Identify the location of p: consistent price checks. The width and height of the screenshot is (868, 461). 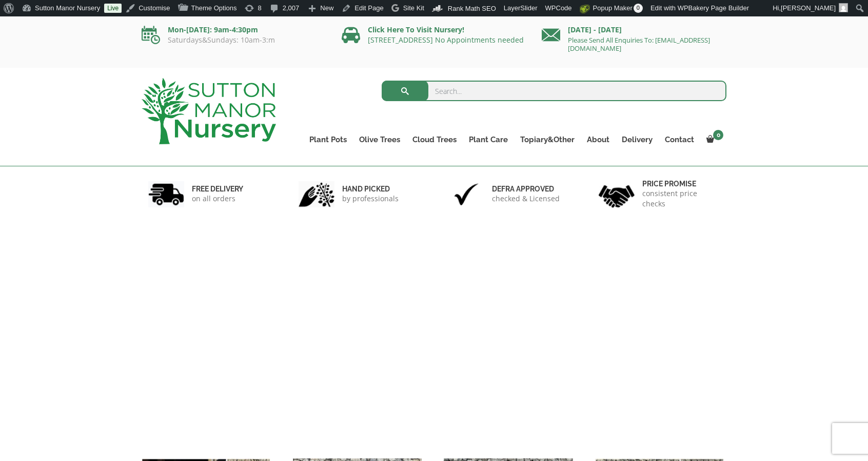
(682, 199).